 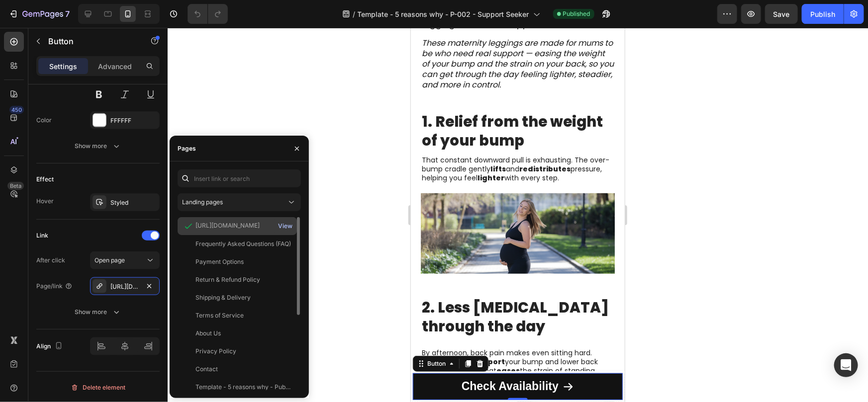 I want to click on strong: lifts, so click(x=87, y=141).